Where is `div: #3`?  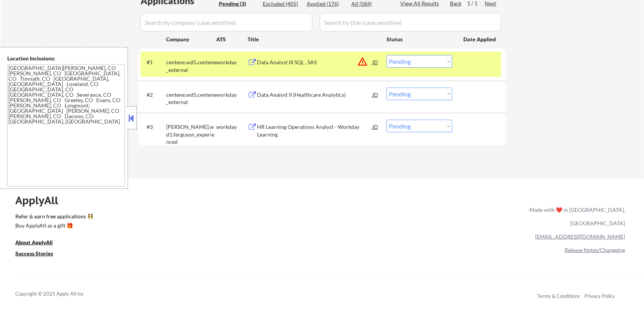
div: #3 is located at coordinates (153, 127).